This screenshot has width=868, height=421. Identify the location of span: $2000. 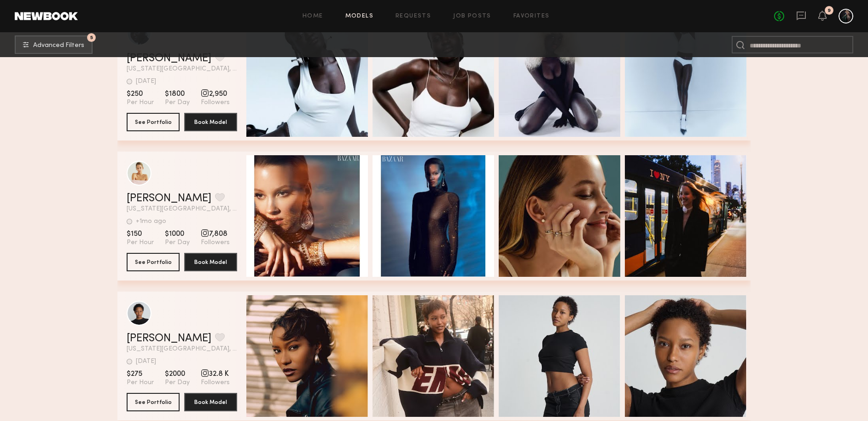
(177, 374).